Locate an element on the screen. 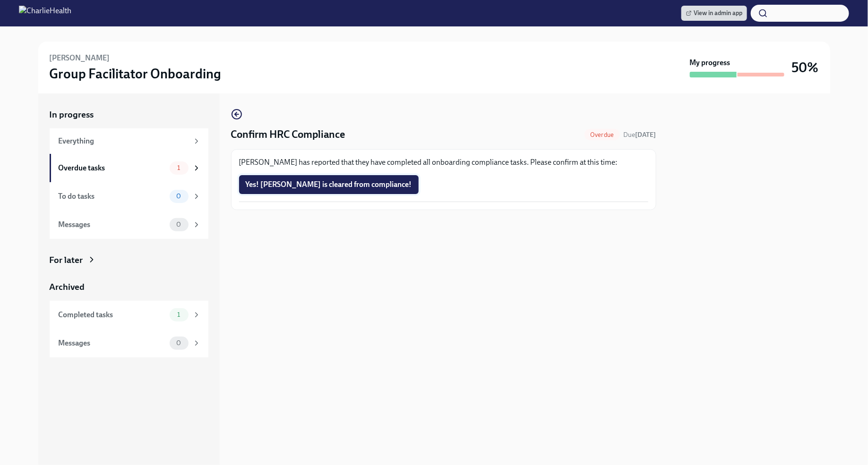 Image resolution: width=868 pixels, height=465 pixels. span: Due is located at coordinates (640, 134).